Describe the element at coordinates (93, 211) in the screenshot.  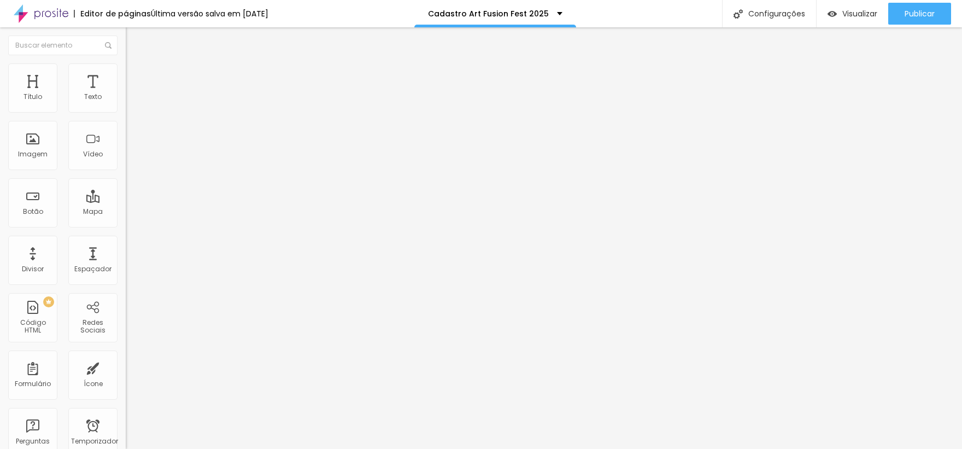
I see `font: Mapa` at that location.